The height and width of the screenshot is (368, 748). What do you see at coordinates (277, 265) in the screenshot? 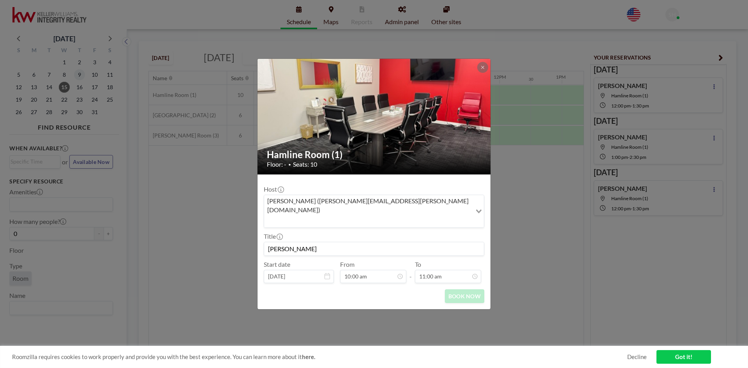
I see `label: Start date` at bounding box center [277, 265].